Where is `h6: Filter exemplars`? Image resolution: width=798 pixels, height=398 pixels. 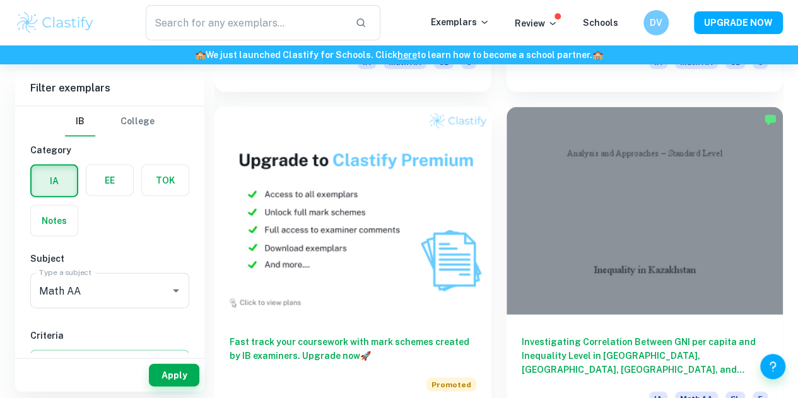 h6: Filter exemplars is located at coordinates (110, 88).